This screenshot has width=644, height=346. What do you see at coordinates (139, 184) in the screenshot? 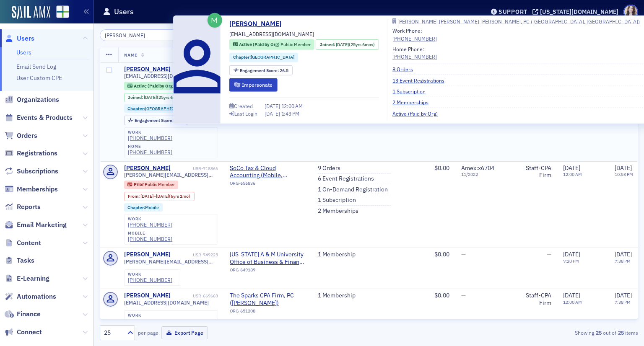
I see `span: Prior` at bounding box center [139, 184].